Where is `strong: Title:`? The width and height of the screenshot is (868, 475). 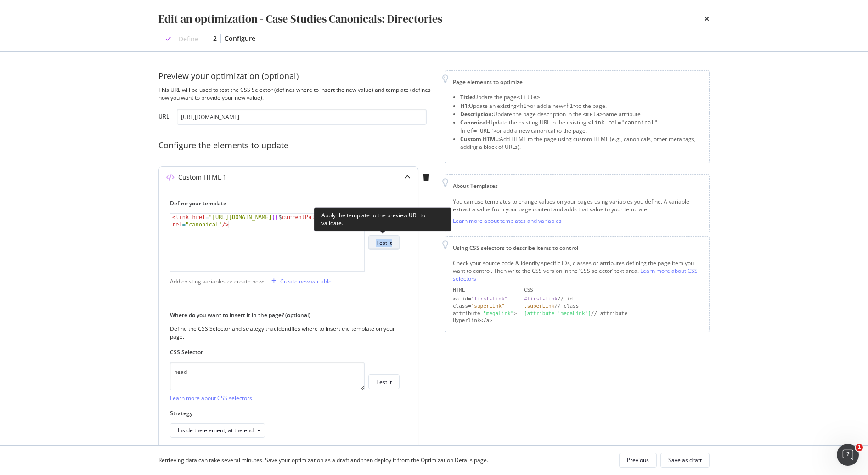 strong: Title: is located at coordinates (467, 97).